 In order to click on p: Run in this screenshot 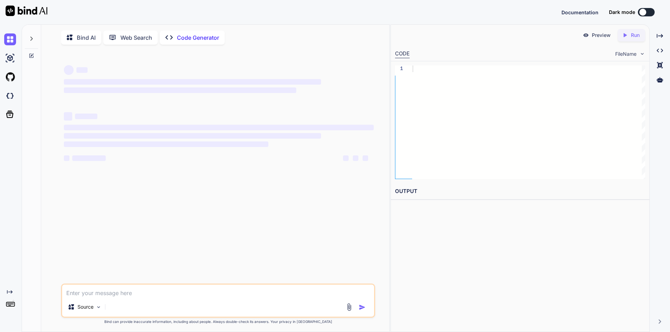, I will do `click(635, 35)`.